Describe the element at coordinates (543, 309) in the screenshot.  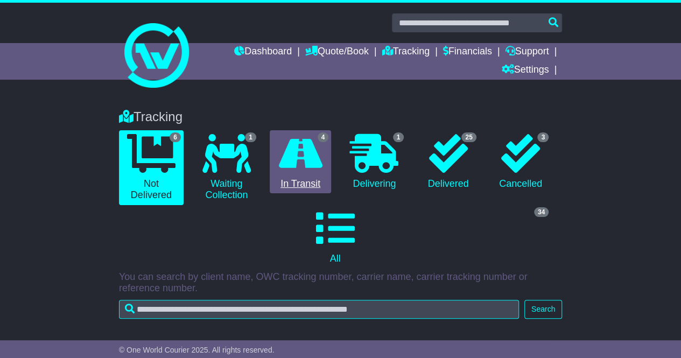
I see `button: Search` at that location.